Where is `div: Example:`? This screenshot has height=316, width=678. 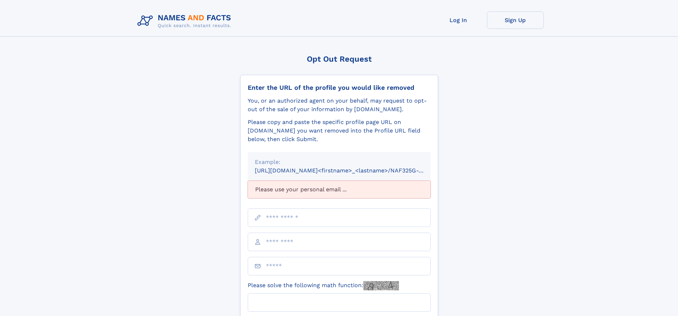
div: Example: is located at coordinates (339, 162).